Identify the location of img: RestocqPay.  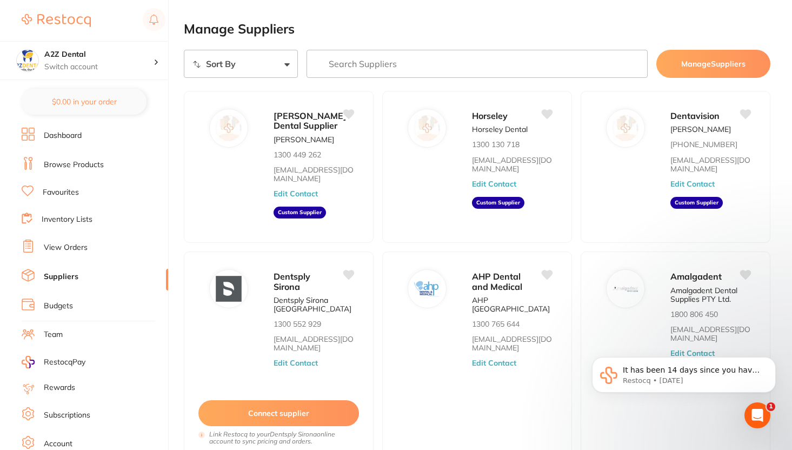
(28, 362).